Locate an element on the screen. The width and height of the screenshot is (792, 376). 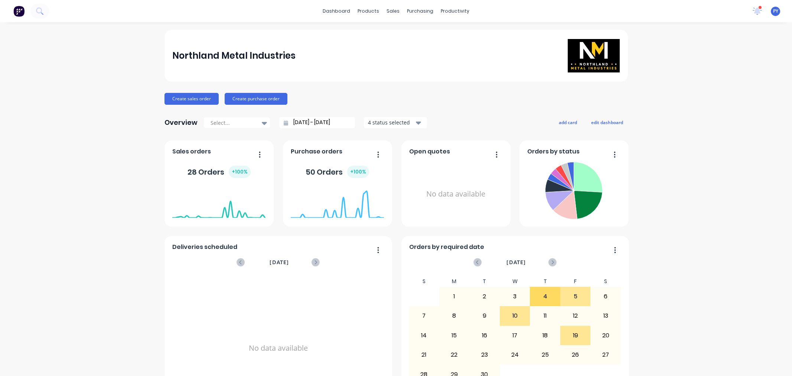
img: Factory is located at coordinates (19, 11).